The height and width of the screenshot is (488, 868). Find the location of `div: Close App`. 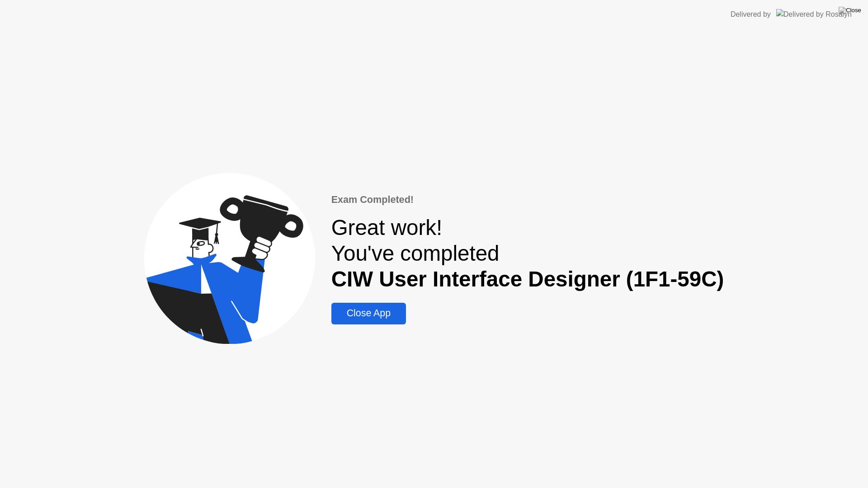

div: Close App is located at coordinates (368, 313).